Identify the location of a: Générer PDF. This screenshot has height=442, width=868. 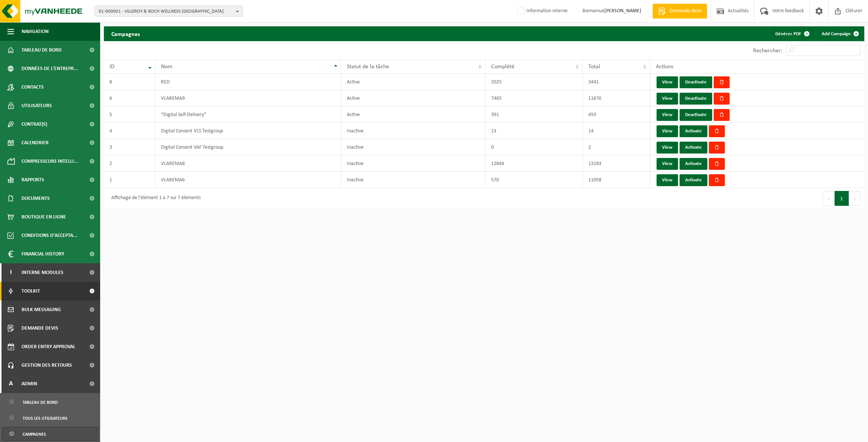
(792, 34).